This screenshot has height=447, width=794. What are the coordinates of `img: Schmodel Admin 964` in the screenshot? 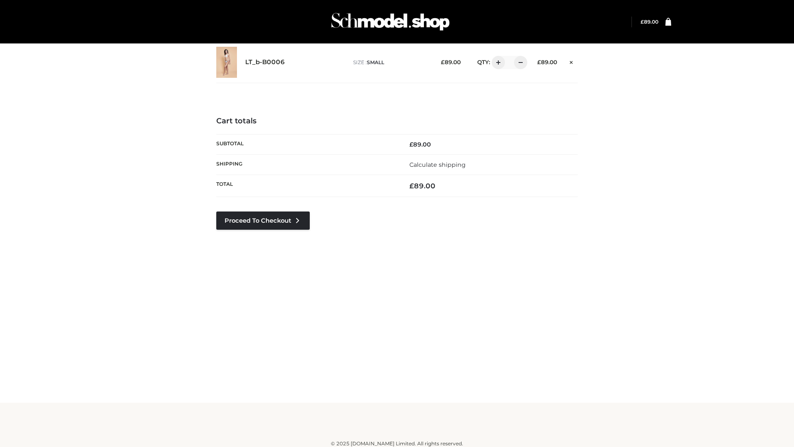 It's located at (390, 21).